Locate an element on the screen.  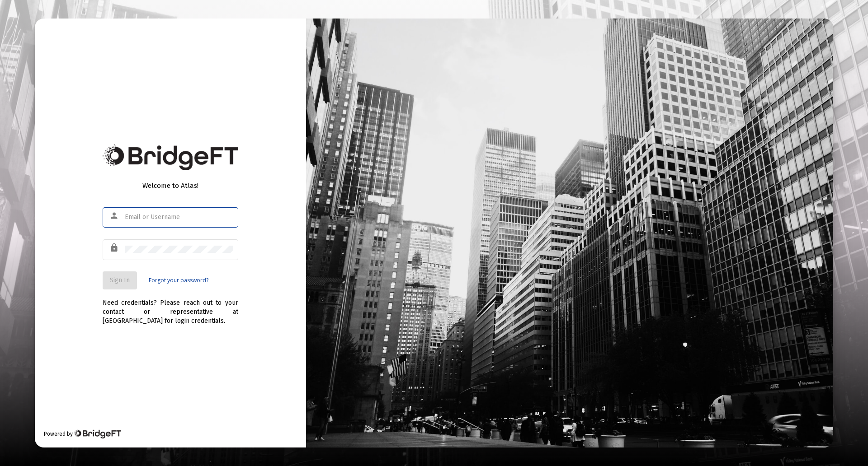
mat-icon: person is located at coordinates (115, 216).